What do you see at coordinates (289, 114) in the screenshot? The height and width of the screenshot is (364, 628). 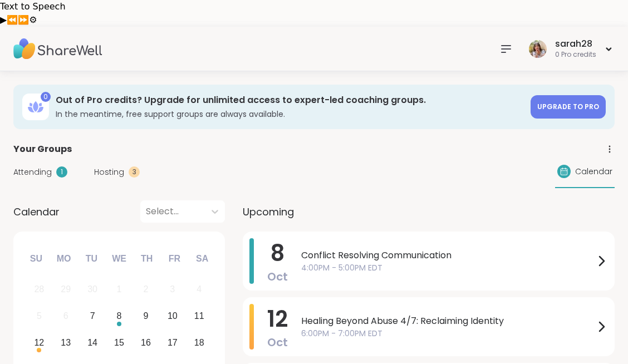 I see `h3: In the meantime, free support groups are always available.` at bounding box center [289, 114].